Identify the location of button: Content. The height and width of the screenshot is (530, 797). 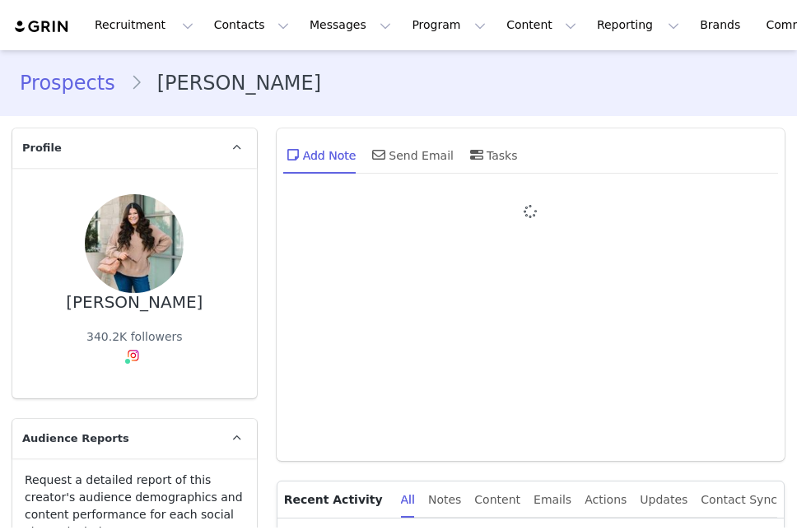
(541, 25).